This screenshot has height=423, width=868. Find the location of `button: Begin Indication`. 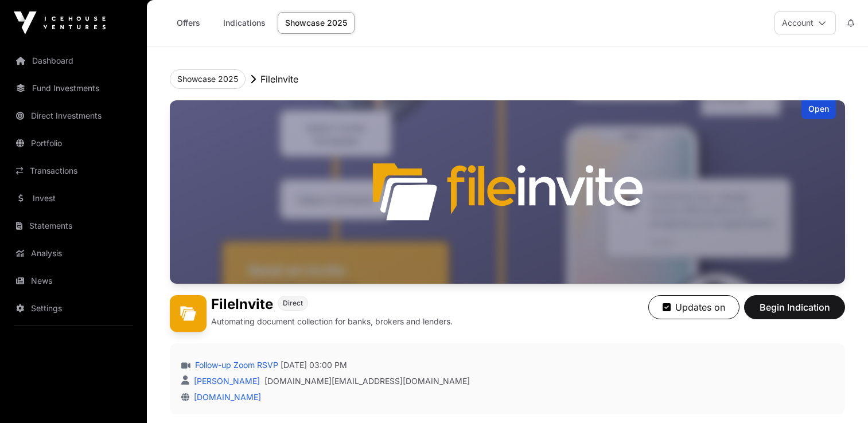

button: Begin Indication is located at coordinates (794, 307).